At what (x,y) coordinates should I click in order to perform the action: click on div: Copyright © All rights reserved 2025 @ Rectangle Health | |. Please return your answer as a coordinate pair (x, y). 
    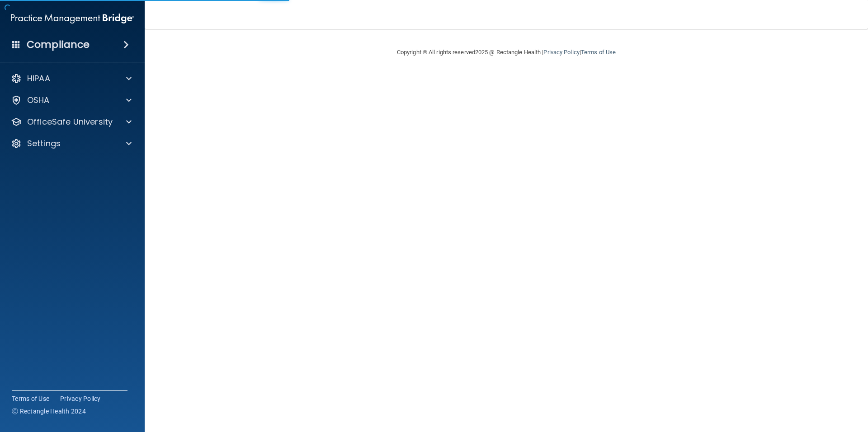
    Looking at the image, I should click on (506, 53).